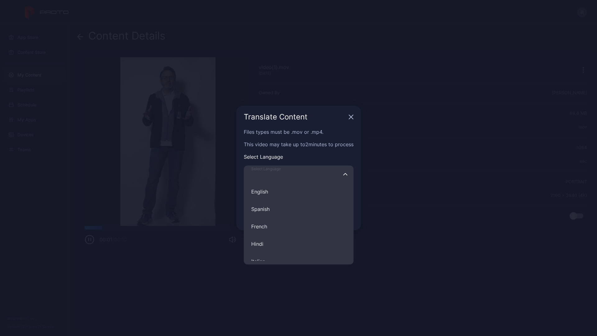 This screenshot has width=597, height=336. Describe the element at coordinates (299, 209) in the screenshot. I see `button: Select LanguageEnglishFrenchHindiItalian` at that location.